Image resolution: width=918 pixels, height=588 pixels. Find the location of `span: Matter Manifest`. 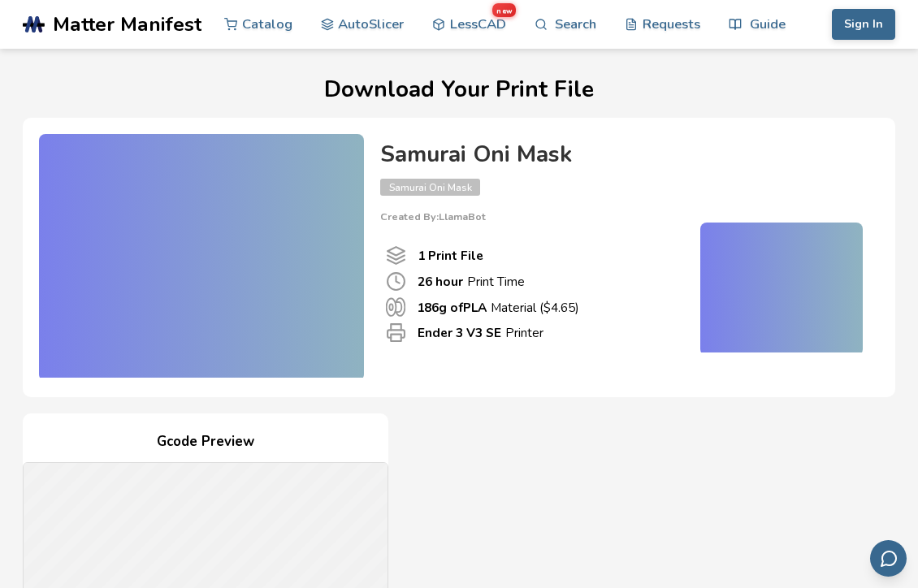

span: Matter Manifest is located at coordinates (126, 24).